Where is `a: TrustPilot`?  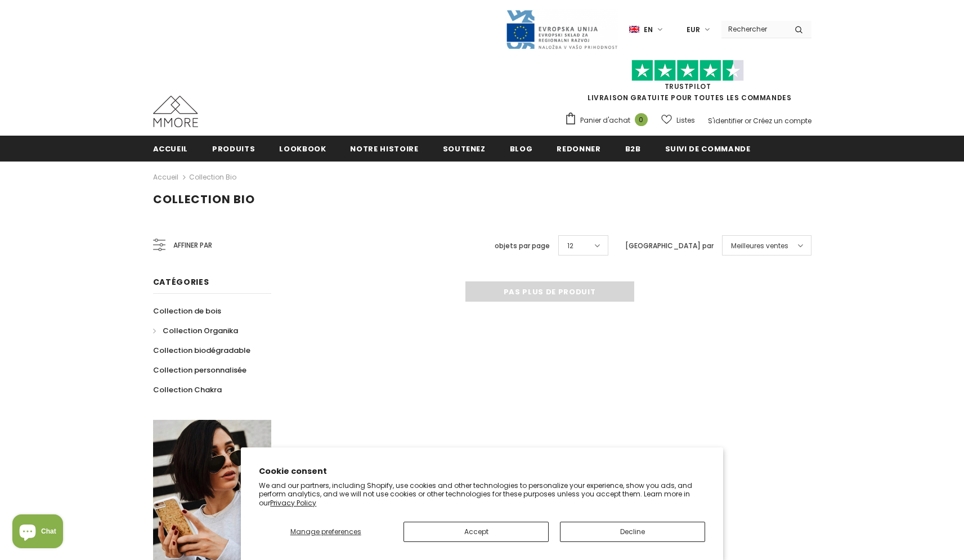 a: TrustPilot is located at coordinates (687, 86).